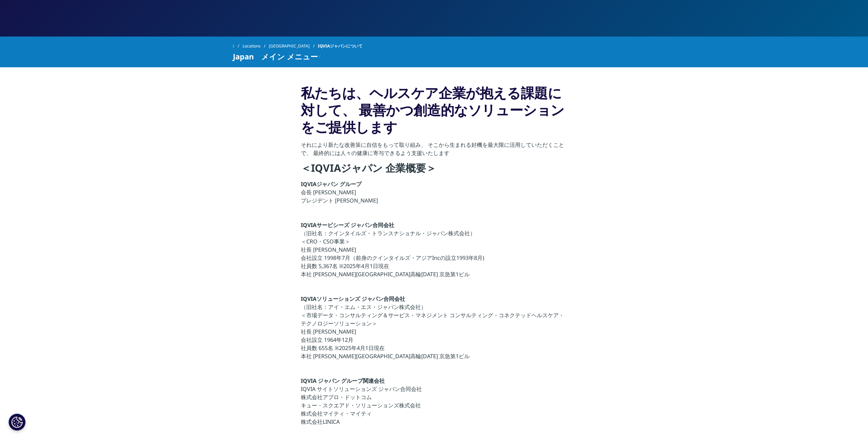 The image size is (868, 434). I want to click on a: Locations, so click(256, 46).